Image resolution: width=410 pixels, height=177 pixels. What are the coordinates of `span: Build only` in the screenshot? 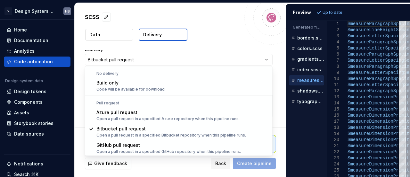 It's located at (107, 82).